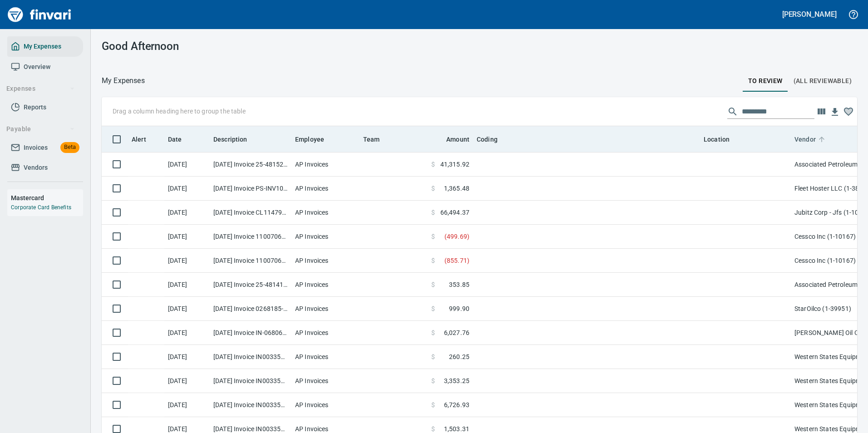 This screenshot has width=868, height=433. What do you see at coordinates (41, 89) in the screenshot?
I see `button: Expenses` at bounding box center [41, 89].